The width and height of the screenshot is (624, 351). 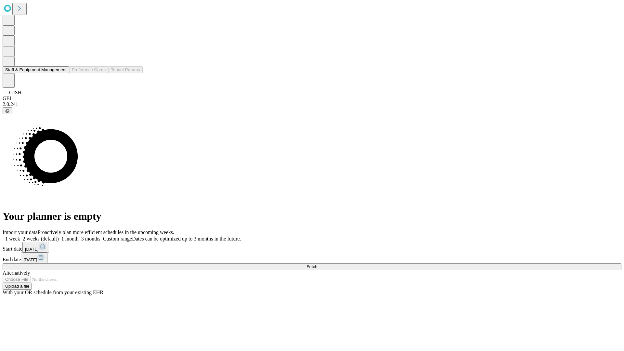 I want to click on div: GEI, so click(x=312, y=99).